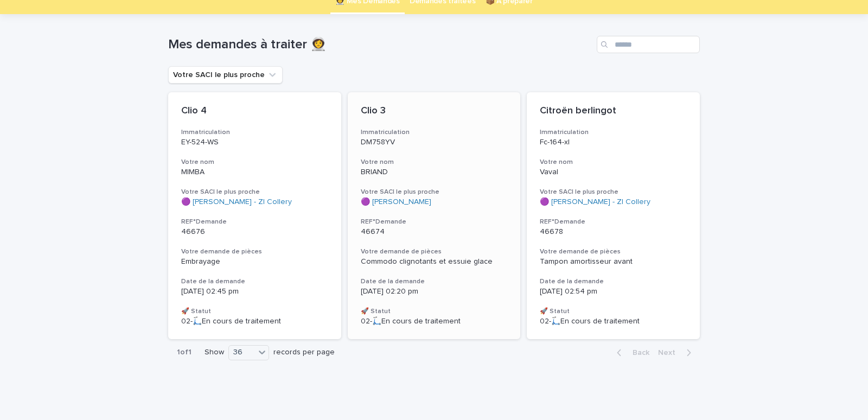  What do you see at coordinates (613, 111) in the screenshot?
I see `p: Citroën berlingot` at bounding box center [613, 111].